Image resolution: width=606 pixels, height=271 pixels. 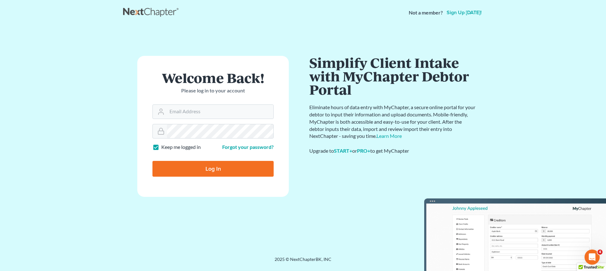 I want to click on p: Eliminate hours of data entry with MyChapter, a secure online portal for your debtor to input the..., so click(x=393, y=122).